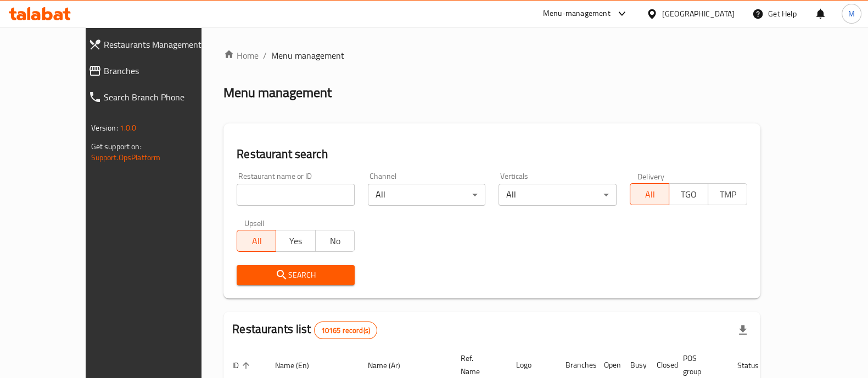 The width and height of the screenshot is (868, 378). I want to click on span: Version:, so click(104, 128).